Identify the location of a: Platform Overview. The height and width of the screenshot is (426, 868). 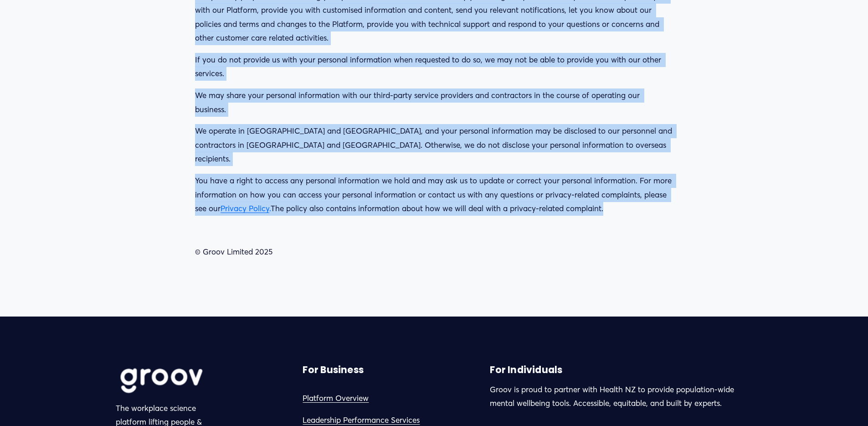
(335, 398).